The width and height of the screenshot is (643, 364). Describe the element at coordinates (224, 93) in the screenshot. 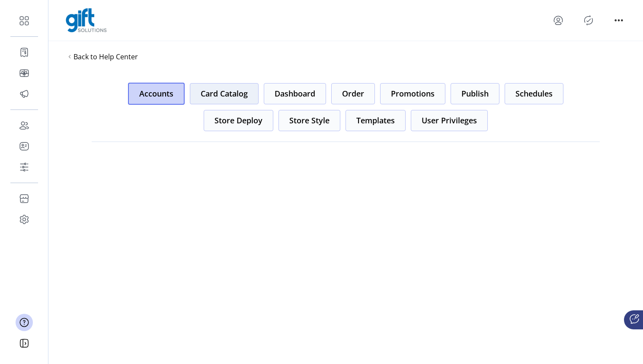

I see `button: Card Catalog` at that location.